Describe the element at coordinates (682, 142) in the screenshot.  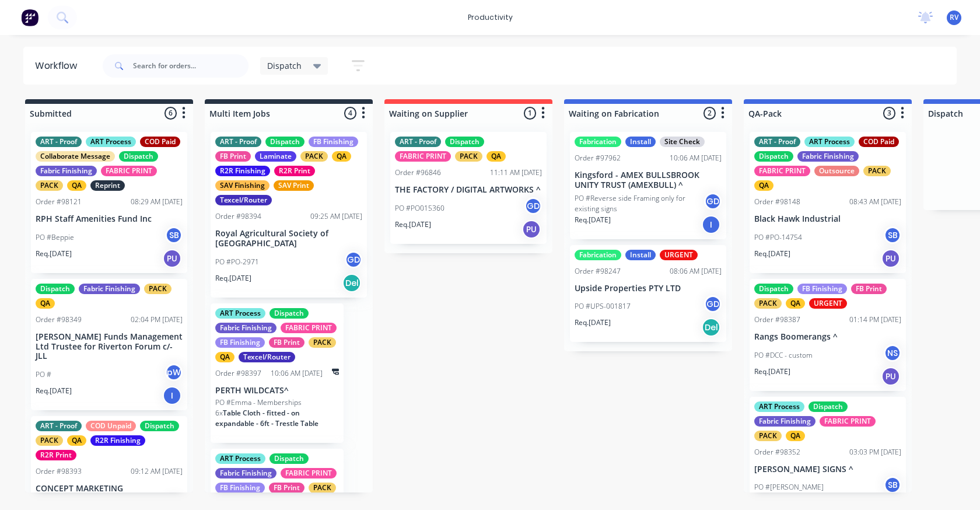
I see `div: Site Check` at that location.